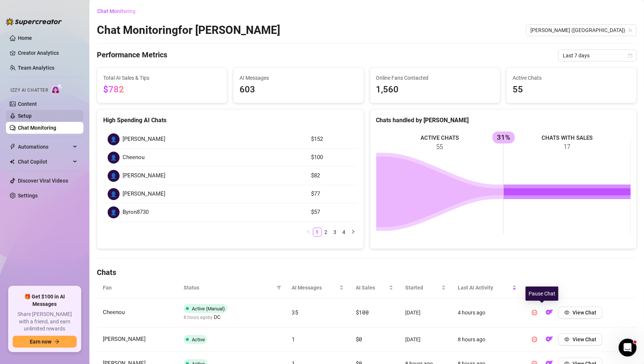 This screenshot has width=644, height=364. Describe the element at coordinates (25, 116) in the screenshot. I see `a: Setup` at that location.